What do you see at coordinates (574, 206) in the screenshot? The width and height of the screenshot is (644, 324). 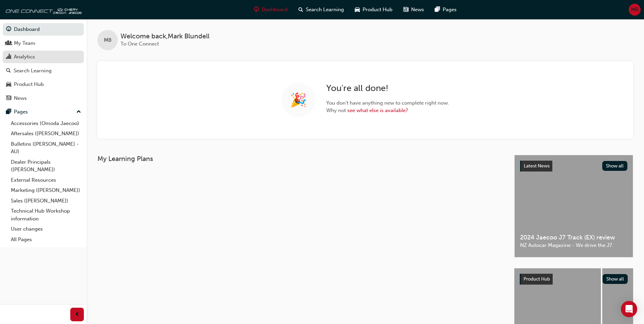 I see `a: Latest NewsShow all2024 Jaecoo J7 Track (EX) reviewNZ Autocar Magazine - We drive the J7.` at bounding box center [574, 206].